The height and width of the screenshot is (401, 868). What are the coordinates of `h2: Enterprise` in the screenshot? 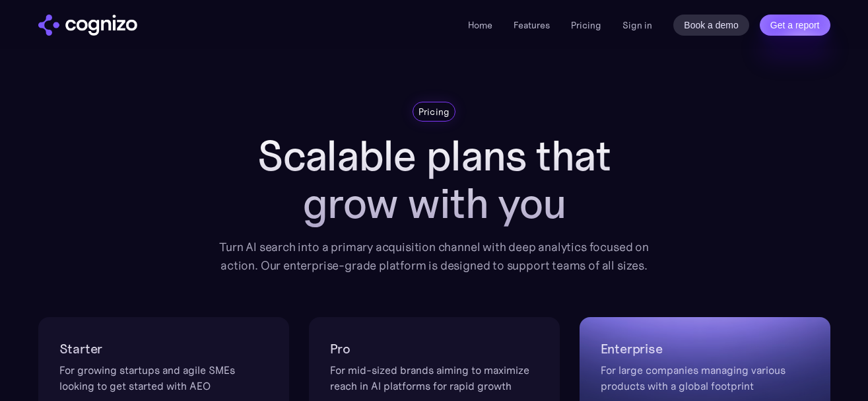 It's located at (705, 348).